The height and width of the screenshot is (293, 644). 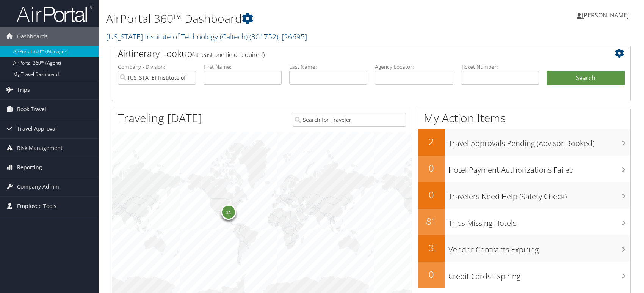 What do you see at coordinates (585, 78) in the screenshot?
I see `button: Search` at bounding box center [585, 78].